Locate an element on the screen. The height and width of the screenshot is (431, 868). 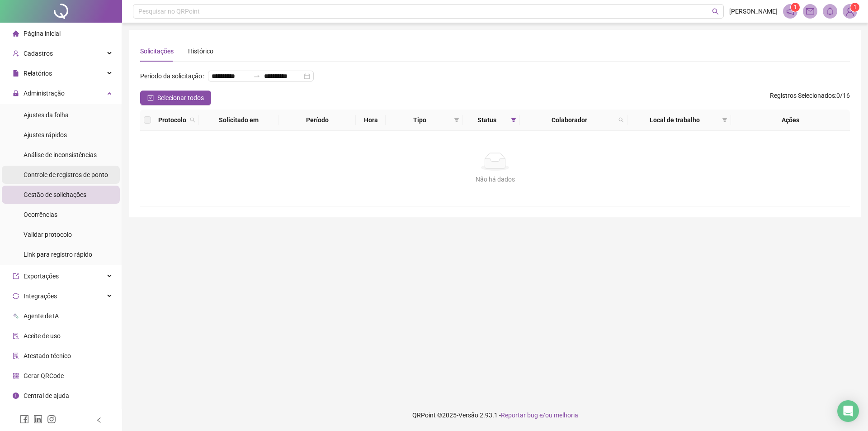
span: Selecionar todos is located at coordinates (180, 98).